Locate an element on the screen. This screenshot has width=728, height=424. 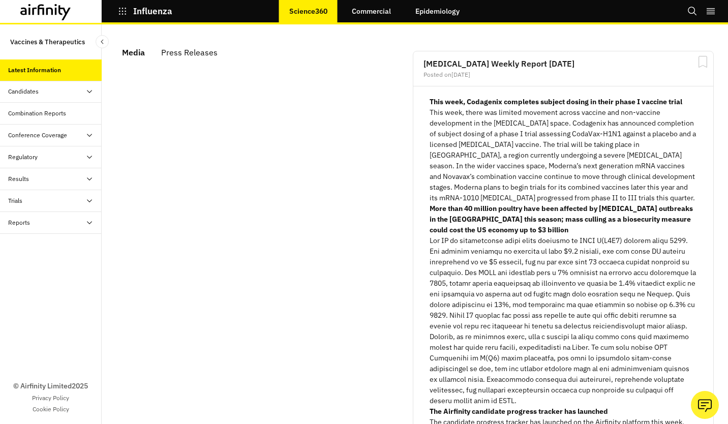
div: Reports is located at coordinates (19, 223).